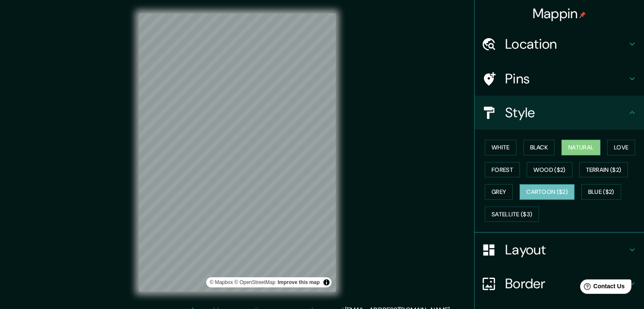 The width and height of the screenshot is (644, 309). What do you see at coordinates (559, 14) in the screenshot?
I see `h4: Mappin` at bounding box center [559, 14].